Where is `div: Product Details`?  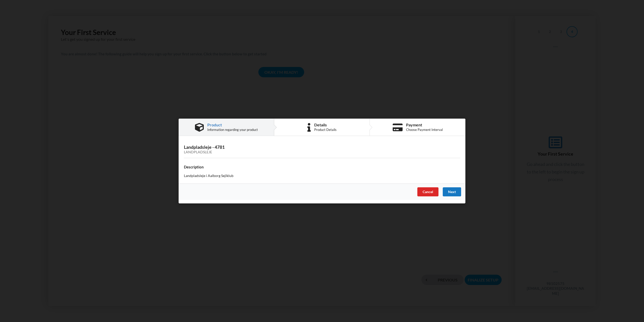 div: Product Details is located at coordinates (325, 130).